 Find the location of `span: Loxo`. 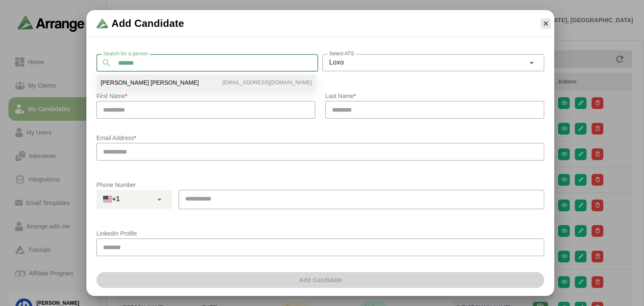

span: Loxo is located at coordinates (337, 63).